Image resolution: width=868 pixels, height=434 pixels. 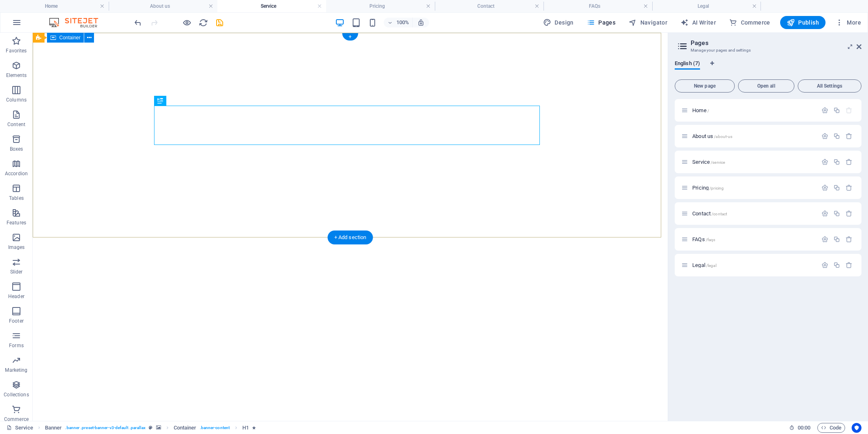 I want to click on h4: Contact, so click(x=489, y=6).